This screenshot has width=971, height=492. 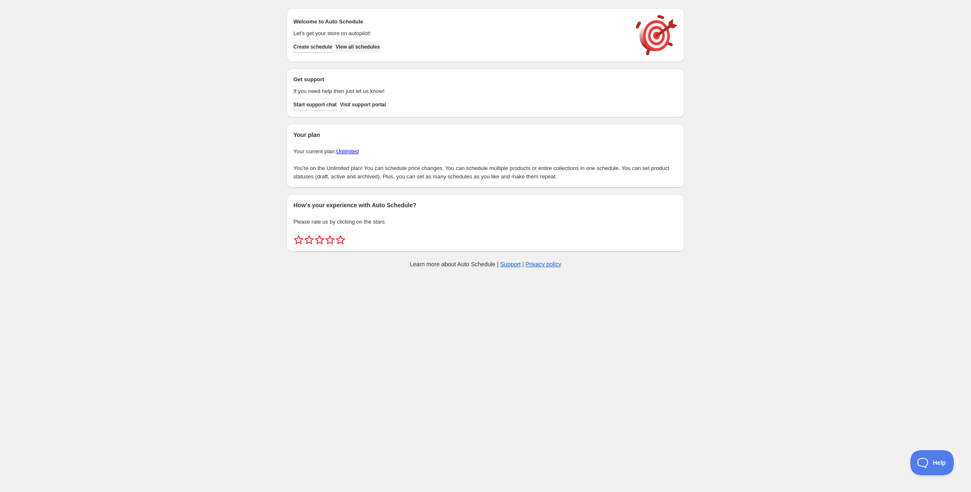 I want to click on a: Privacy policy, so click(x=544, y=264).